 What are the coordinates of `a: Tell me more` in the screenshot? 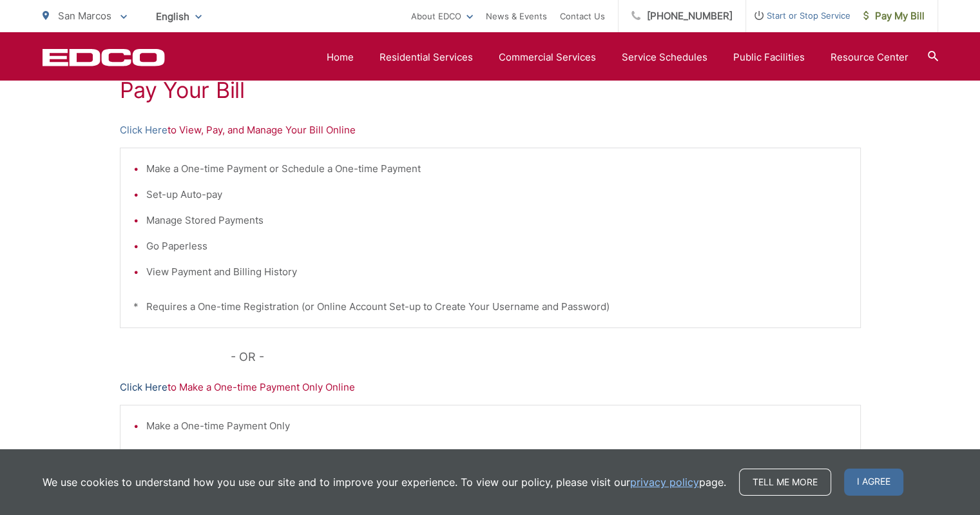 It's located at (785, 482).